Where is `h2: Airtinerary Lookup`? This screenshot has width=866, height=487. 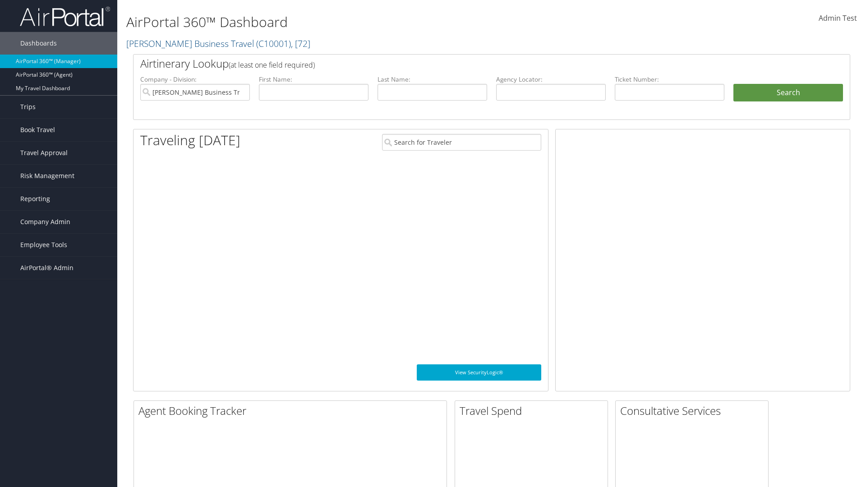 h2: Airtinerary Lookup is located at coordinates (462, 64).